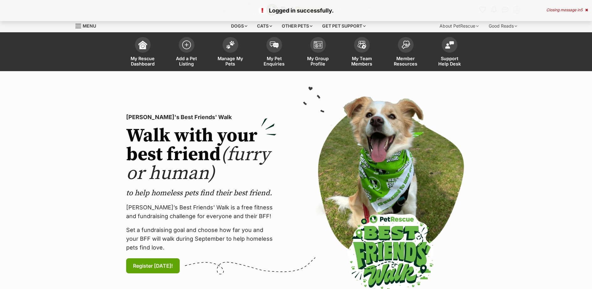 This screenshot has width=592, height=289. Describe the element at coordinates (362, 61) in the screenshot. I see `span: My Team Members` at that location.